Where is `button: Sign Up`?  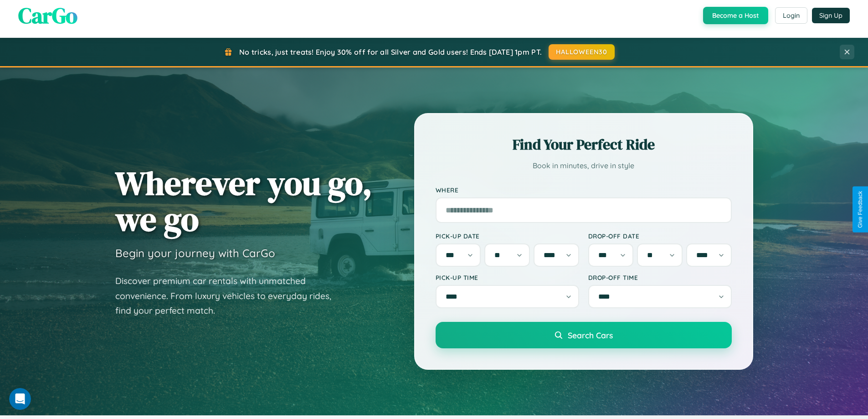
button: Sign Up is located at coordinates (831, 15).